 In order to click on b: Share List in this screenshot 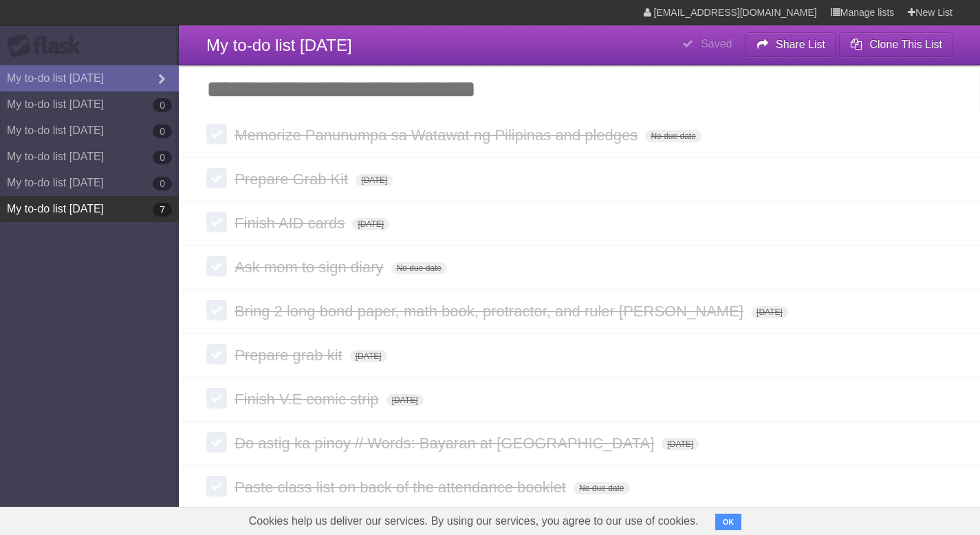, I will do `click(800, 44)`.